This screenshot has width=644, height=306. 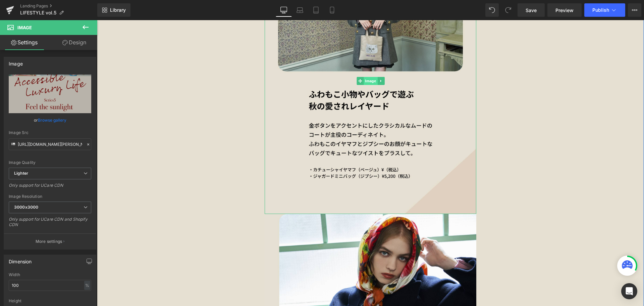 I want to click on a: Browse gallery, so click(x=52, y=120).